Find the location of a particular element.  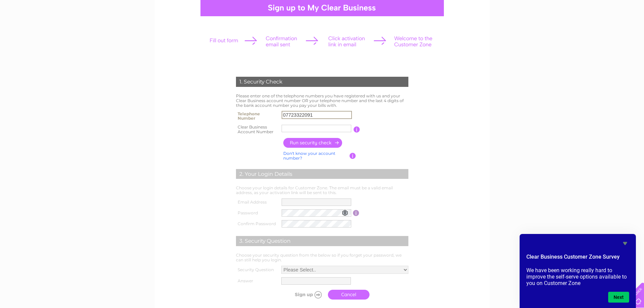

img: logo.png is located at coordinates (40, 28).